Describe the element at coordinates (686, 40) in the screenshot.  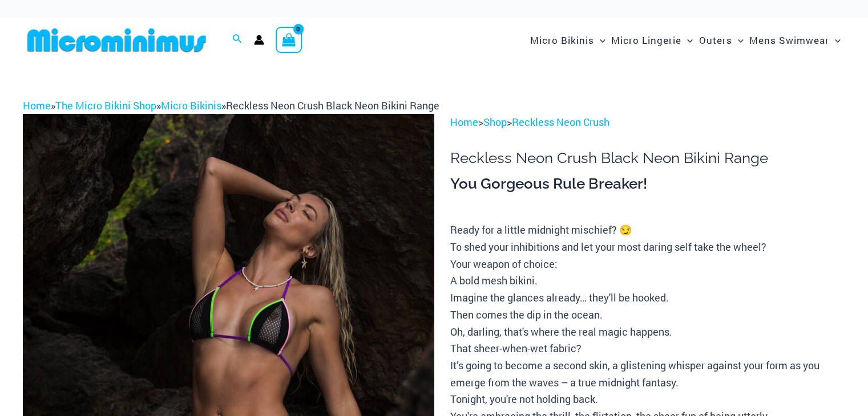
I see `nav: Site Navigation` at that location.